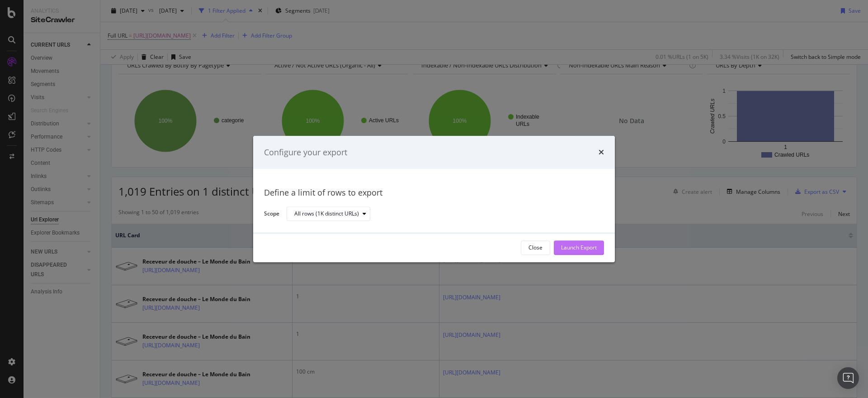  I want to click on div: Close, so click(535, 247).